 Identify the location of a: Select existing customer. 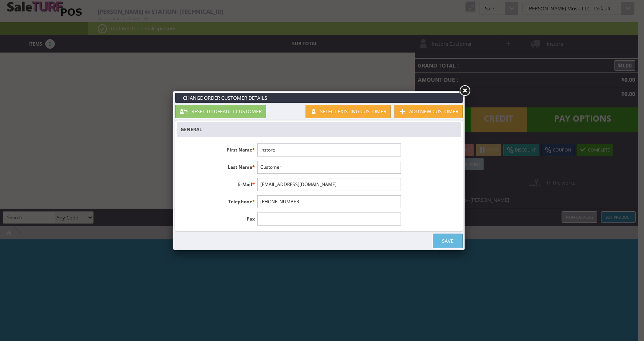
(348, 112).